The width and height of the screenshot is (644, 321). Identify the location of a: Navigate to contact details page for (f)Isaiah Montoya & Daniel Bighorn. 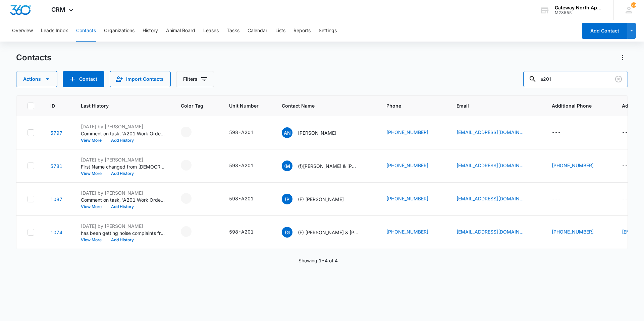
(56, 166).